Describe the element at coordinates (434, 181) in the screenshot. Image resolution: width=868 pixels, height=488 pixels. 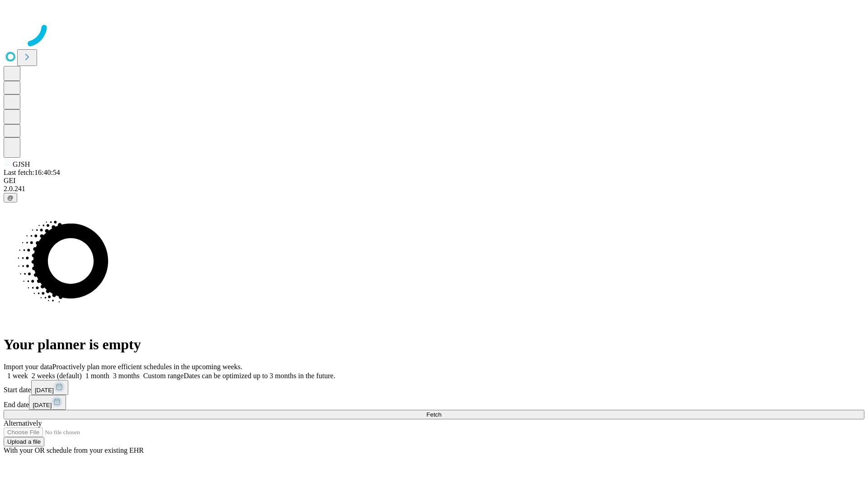
I see `div: GEI` at that location.